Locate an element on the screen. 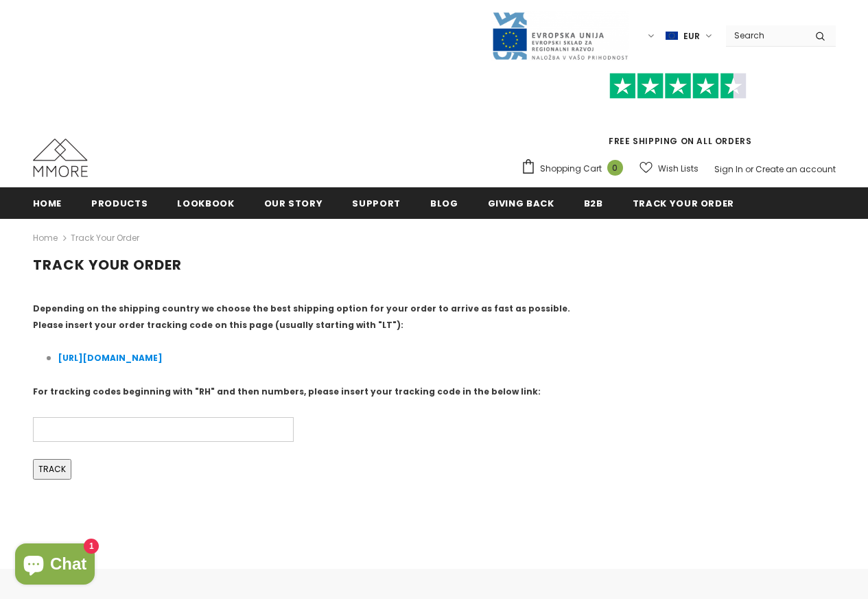  span: FREE SHIPPING ON ALL ORDERS is located at coordinates (678, 112).